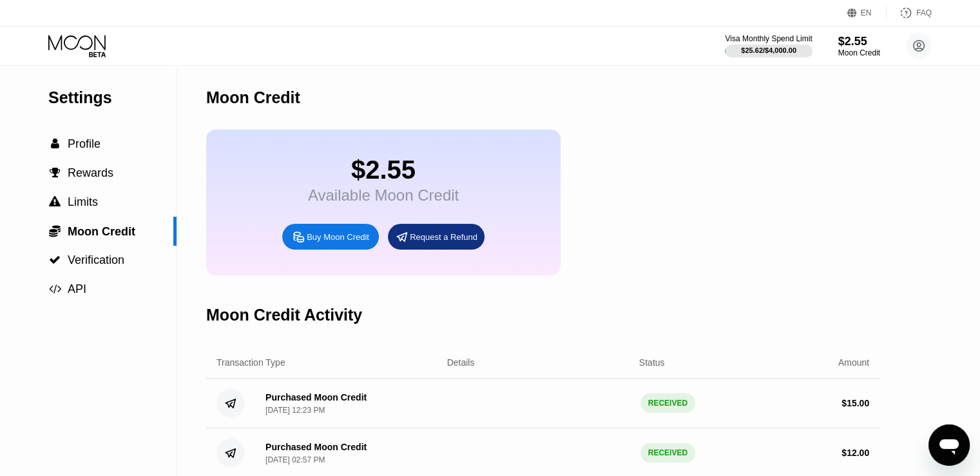 Image resolution: width=980 pixels, height=476 pixels. What do you see at coordinates (768, 39) in the screenshot?
I see `div: Visa Monthly Spend Limit` at bounding box center [768, 39].